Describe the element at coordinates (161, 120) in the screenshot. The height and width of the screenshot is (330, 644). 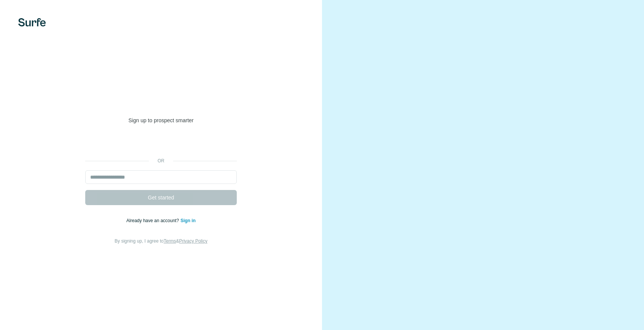
I see `p: Sign up to prospect smarter` at that location.